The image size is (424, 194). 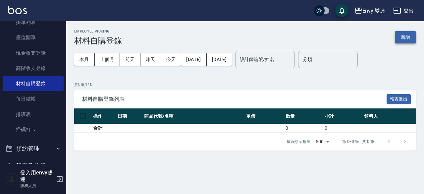 What do you see at coordinates (33, 37) in the screenshot?
I see `a: 座位開單` at bounding box center [33, 37].